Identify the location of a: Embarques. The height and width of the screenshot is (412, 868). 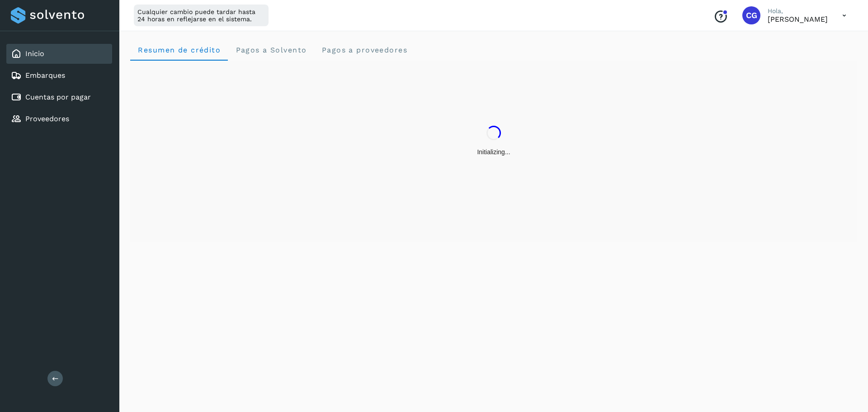
(45, 75).